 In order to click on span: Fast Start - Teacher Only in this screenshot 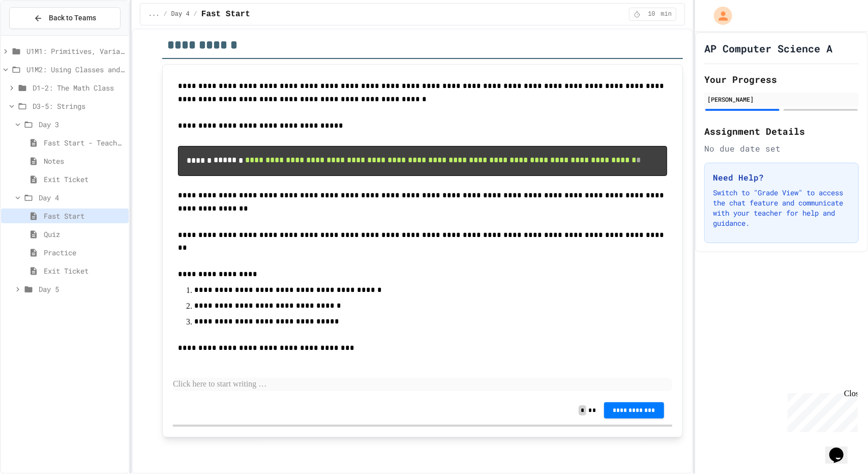, I will do `click(84, 142)`.